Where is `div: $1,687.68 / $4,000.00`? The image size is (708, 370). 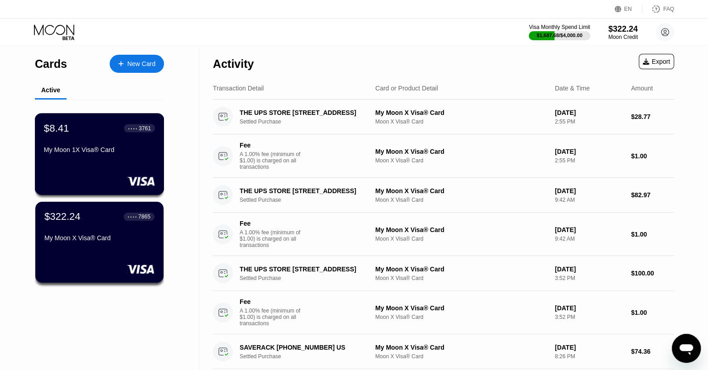 div: $1,687.68 / $4,000.00 is located at coordinates (559, 35).